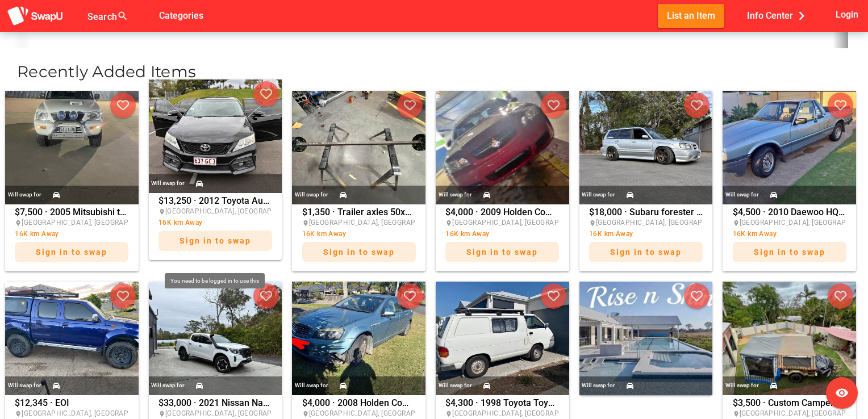 The width and height of the screenshot is (868, 419). Describe the element at coordinates (646, 338) in the screenshot. I see `img: nicholas.robertson%2Bfacebook%40swapu.com.au%2F656548490827182%2F656548490827182-photo-0.jpg` at that location.